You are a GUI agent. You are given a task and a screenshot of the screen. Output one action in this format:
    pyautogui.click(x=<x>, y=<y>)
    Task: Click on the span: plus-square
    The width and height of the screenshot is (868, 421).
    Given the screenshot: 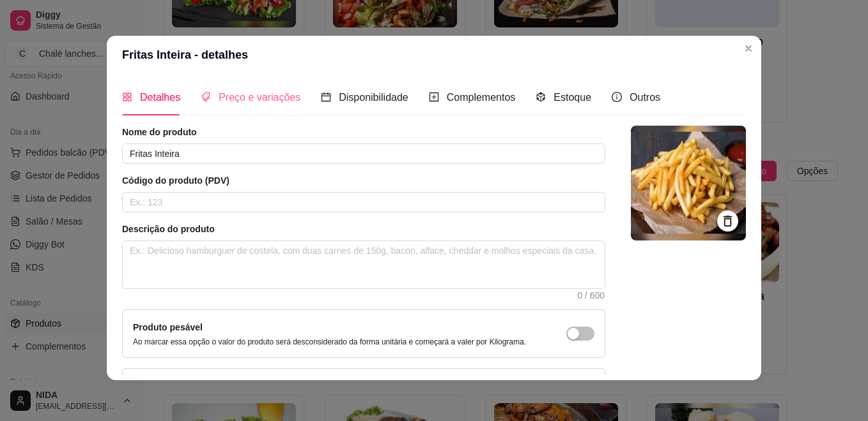 What is the action you would take?
    pyautogui.click(x=434, y=97)
    